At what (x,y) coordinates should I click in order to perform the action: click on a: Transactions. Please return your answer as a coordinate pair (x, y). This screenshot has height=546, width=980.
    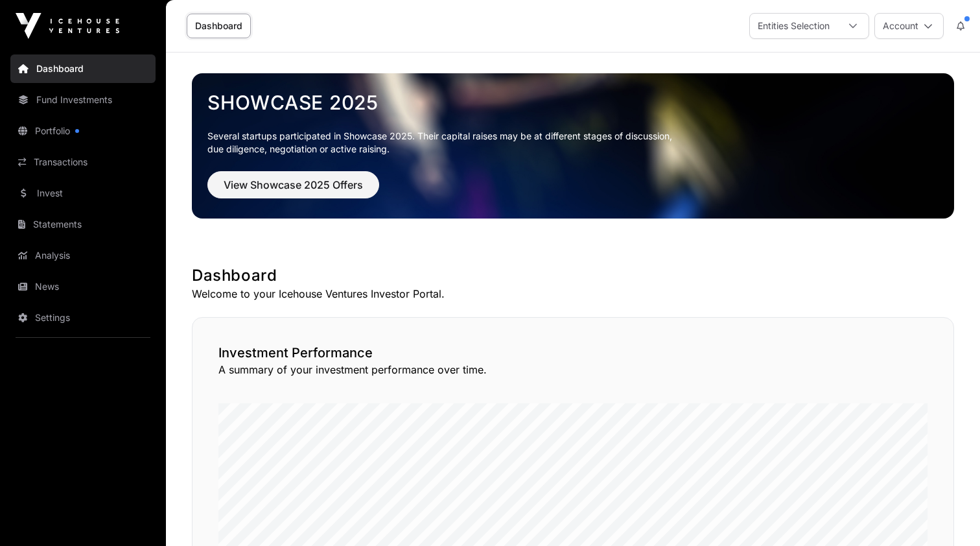
    Looking at the image, I should click on (83, 162).